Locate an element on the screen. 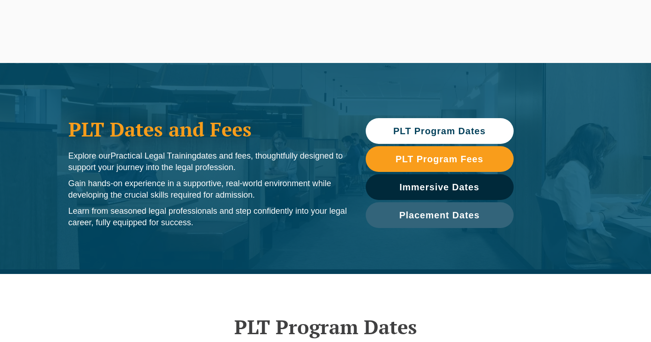 The height and width of the screenshot is (342, 651). span: PLT Program Fees is located at coordinates (439, 159).